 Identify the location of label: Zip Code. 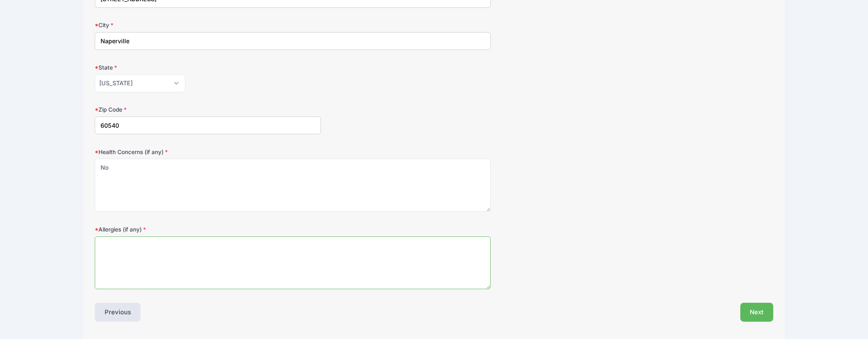
(208, 110).